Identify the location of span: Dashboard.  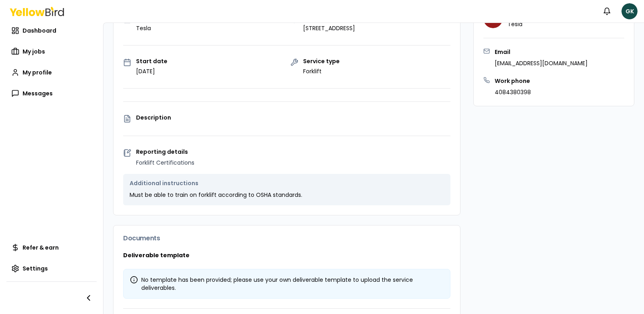
(39, 30).